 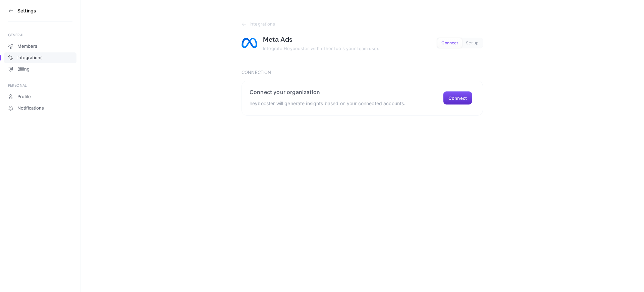 What do you see at coordinates (40, 85) in the screenshot?
I see `div: PERSONAL` at bounding box center [40, 85].